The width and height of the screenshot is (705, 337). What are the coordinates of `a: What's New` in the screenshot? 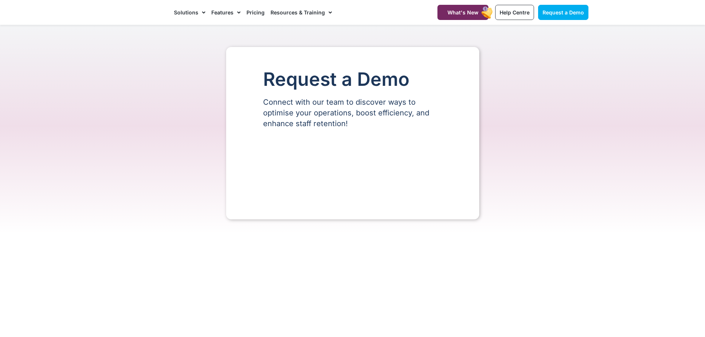 It's located at (463, 12).